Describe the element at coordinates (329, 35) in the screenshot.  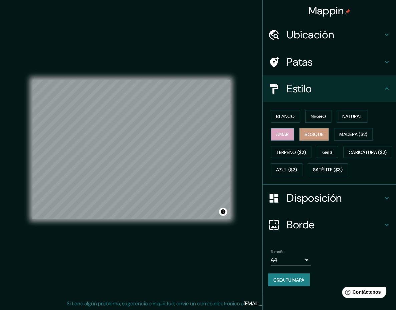
I see `div: Ubicación` at that location.